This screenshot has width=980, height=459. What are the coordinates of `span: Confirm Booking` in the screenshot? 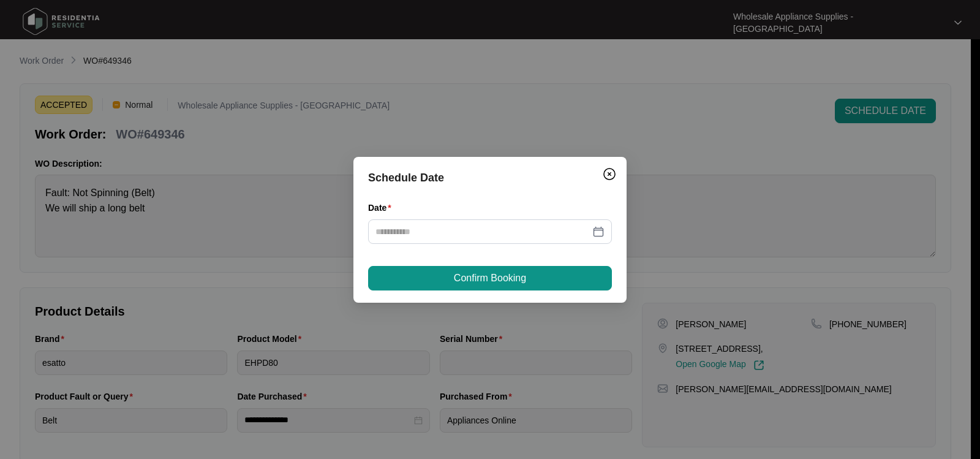 It's located at (490, 278).